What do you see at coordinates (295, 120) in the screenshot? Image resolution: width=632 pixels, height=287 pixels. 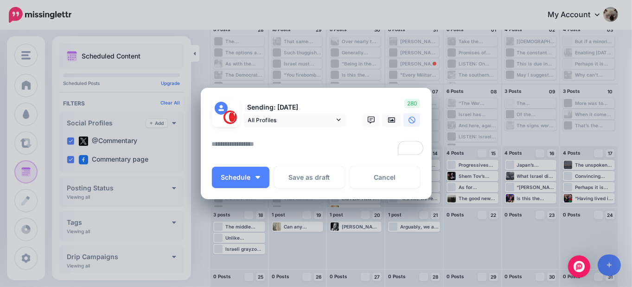 I see `a: All Profiles` at bounding box center [295, 120].